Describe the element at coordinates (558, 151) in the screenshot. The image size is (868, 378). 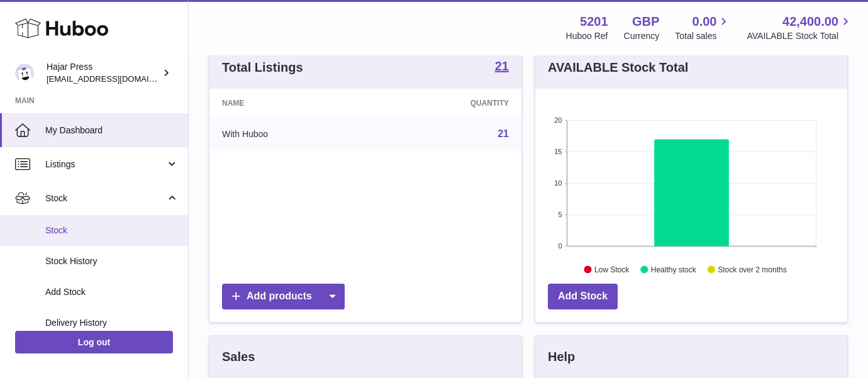
I see `text: 15` at that location.